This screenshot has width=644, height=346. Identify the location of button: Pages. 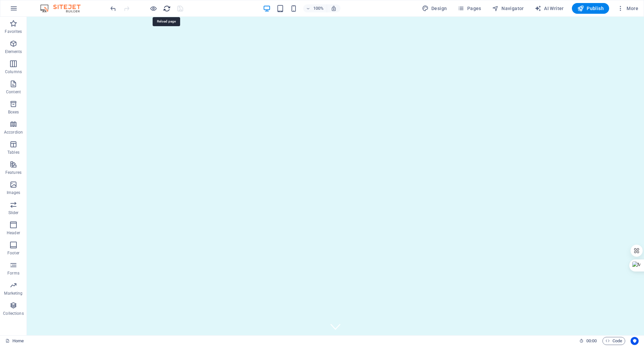
(470, 8).